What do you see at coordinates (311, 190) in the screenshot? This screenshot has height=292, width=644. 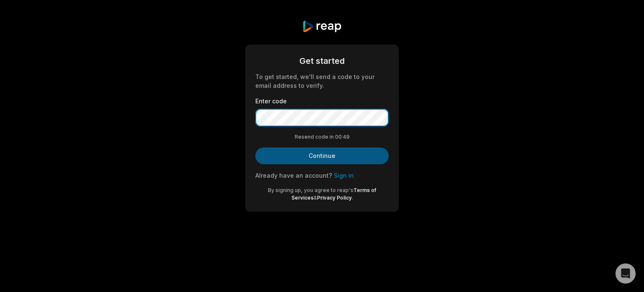 I see `span: By signing up, you agree to reap's` at bounding box center [311, 190].